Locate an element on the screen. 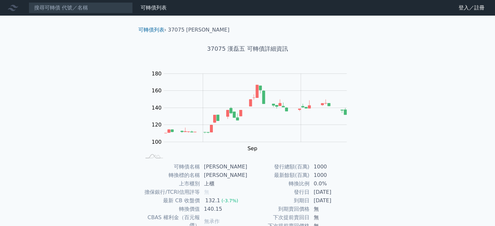  td: 到期日 is located at coordinates (278, 201).